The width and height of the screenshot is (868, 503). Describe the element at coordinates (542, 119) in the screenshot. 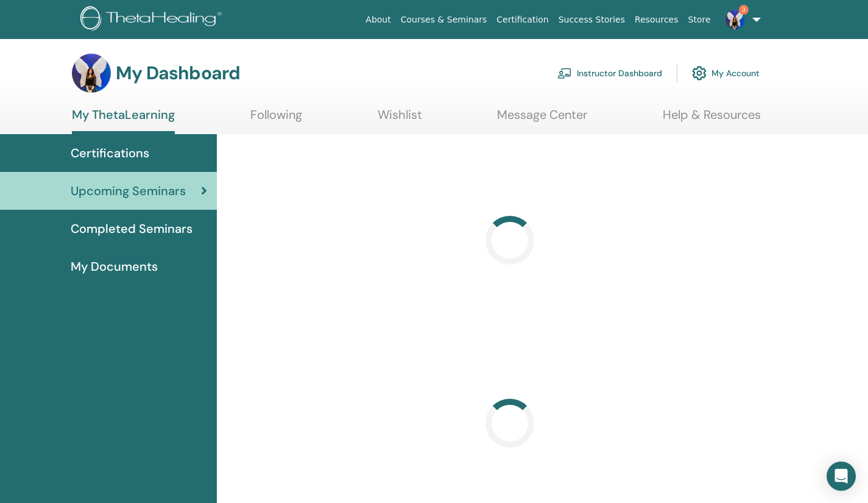

I see `a: Message Center` at that location.